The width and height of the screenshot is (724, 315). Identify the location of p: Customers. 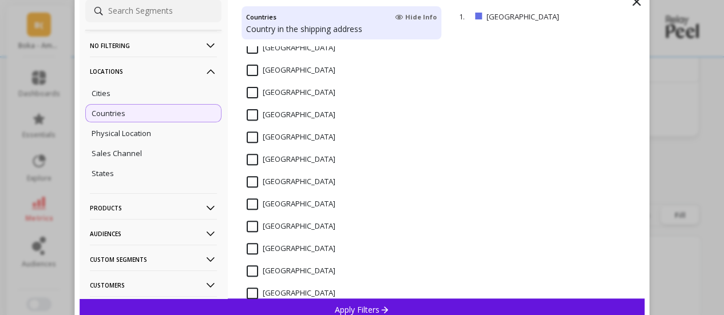
(153, 285).